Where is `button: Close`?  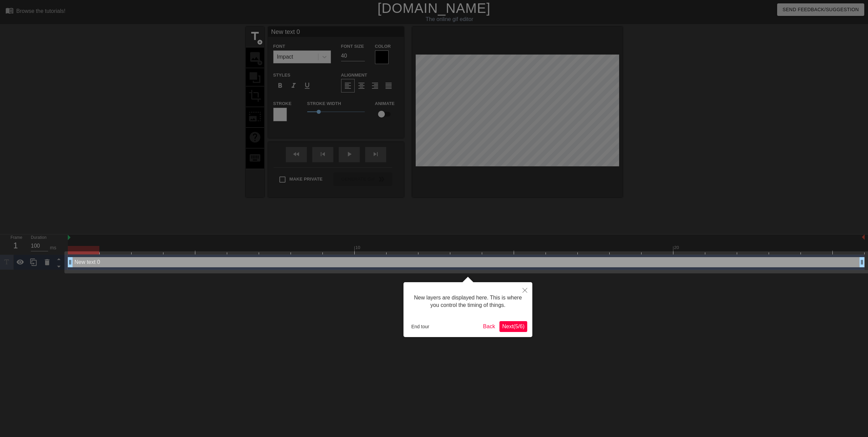 button: Close is located at coordinates (525, 290).